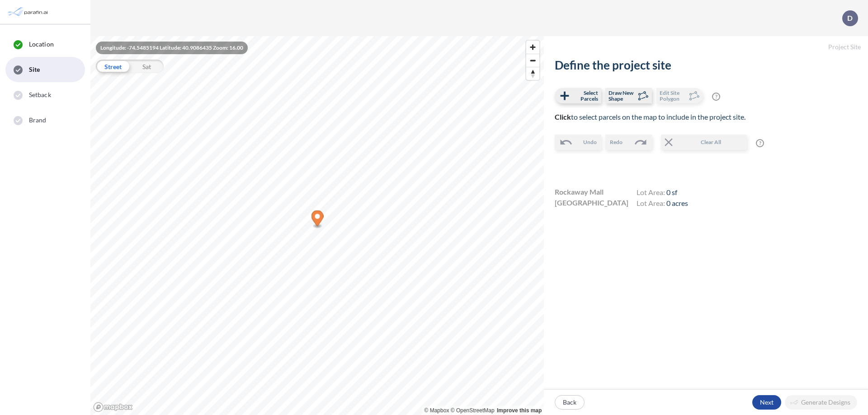 This screenshot has height=415, width=868. I want to click on button: Redo, so click(628, 142).